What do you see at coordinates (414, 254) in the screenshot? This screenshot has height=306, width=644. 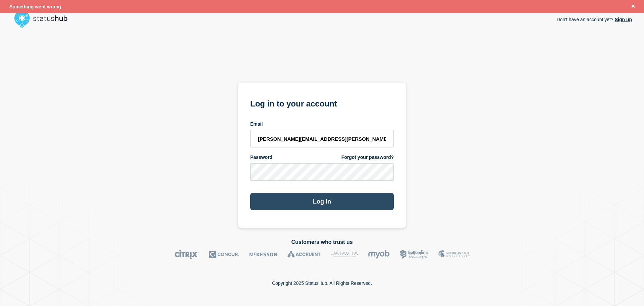 I see `img: Bottomline logo` at bounding box center [414, 254].